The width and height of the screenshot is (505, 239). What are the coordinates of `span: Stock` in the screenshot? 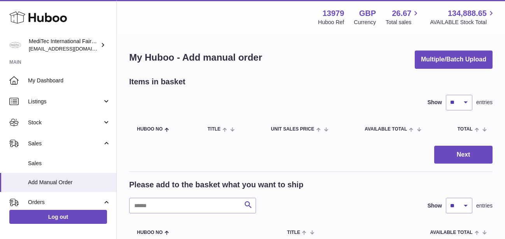 It's located at (65, 123).